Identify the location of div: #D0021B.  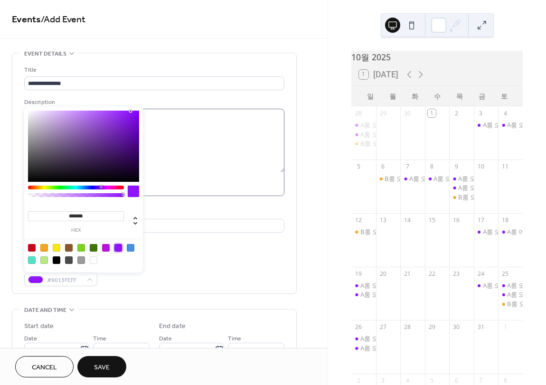
(32, 248).